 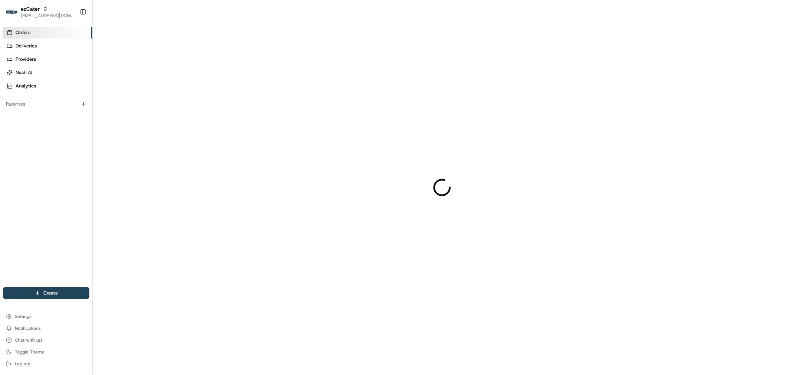 What do you see at coordinates (28, 328) in the screenshot?
I see `span: Notifications` at bounding box center [28, 328].